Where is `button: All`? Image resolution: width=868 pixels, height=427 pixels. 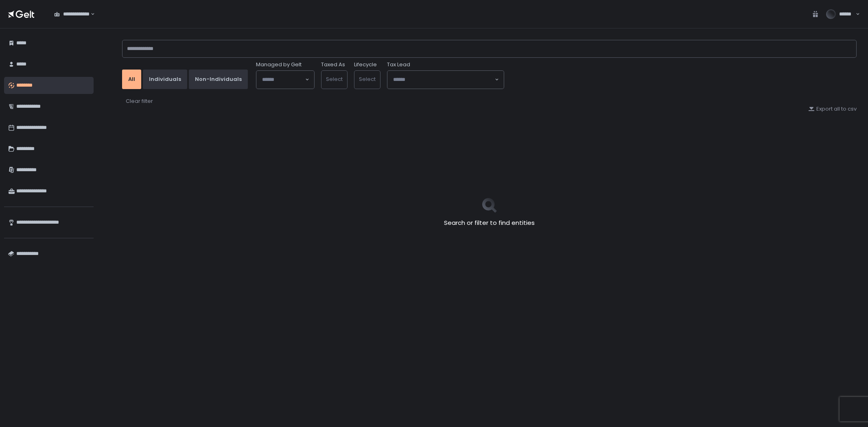 button: All is located at coordinates (131, 80).